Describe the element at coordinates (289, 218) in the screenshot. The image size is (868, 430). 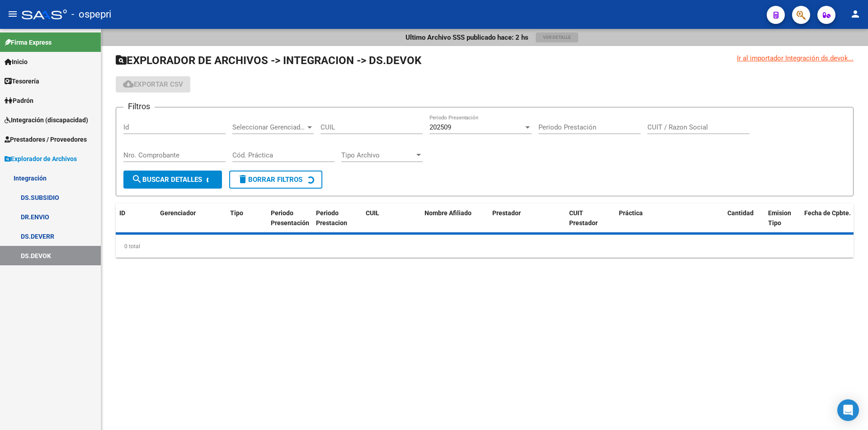
I see `span: Periodo Presentación` at that location.